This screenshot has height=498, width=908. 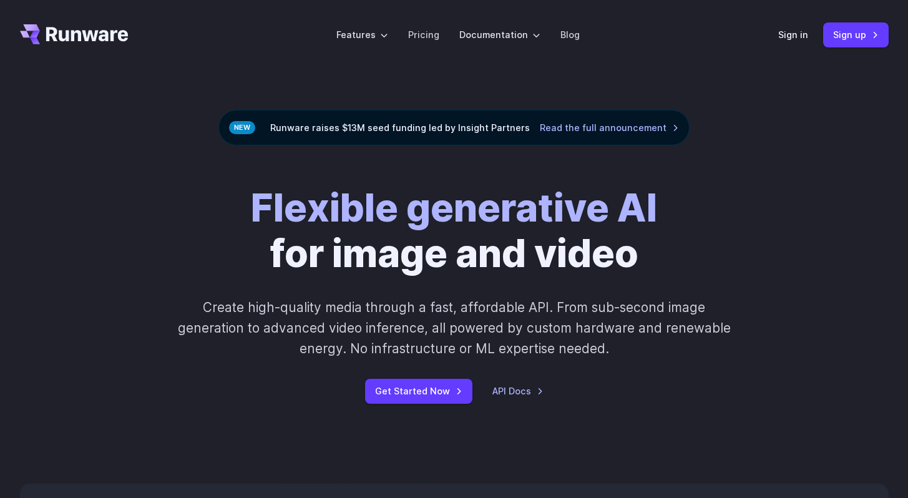 I want to click on a: Get Started Now, so click(x=419, y=391).